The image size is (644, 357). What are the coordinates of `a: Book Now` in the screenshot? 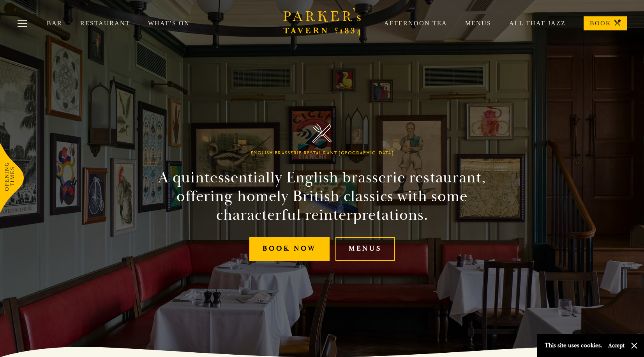 It's located at (289, 248).